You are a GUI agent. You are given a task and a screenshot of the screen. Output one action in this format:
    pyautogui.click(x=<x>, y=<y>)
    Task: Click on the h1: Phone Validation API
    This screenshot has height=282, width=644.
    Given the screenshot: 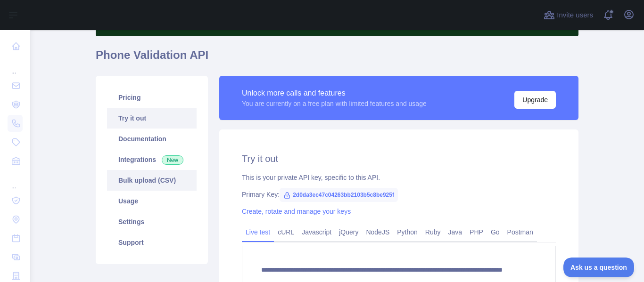 What is the action you would take?
    pyautogui.click(x=337, y=59)
    